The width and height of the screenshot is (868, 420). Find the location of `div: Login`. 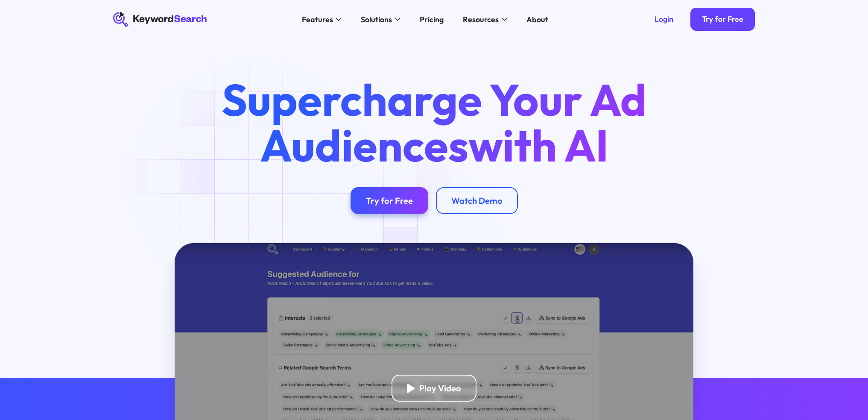

div: Login is located at coordinates (664, 20).